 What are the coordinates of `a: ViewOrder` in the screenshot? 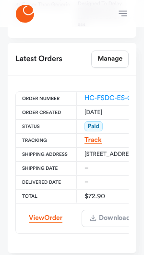 It's located at (46, 218).